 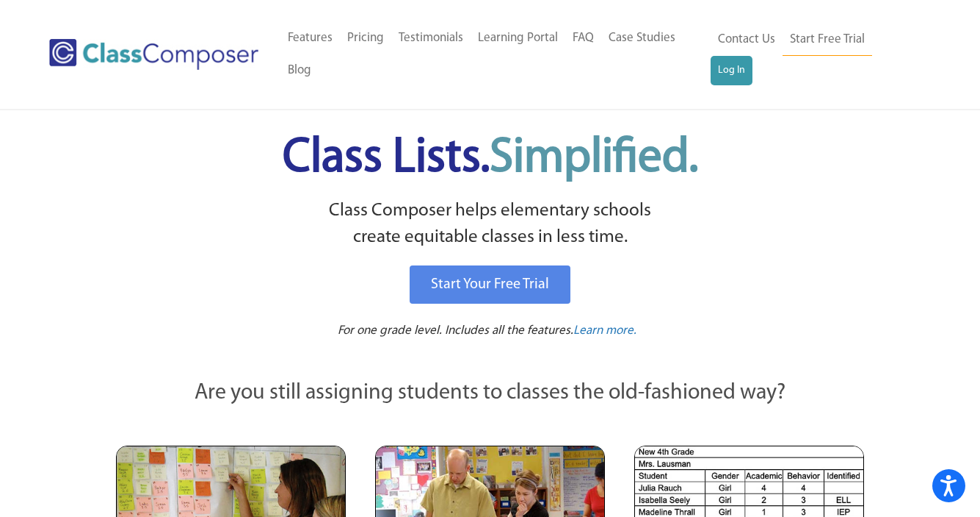 I want to click on a: Learn more., so click(x=605, y=330).